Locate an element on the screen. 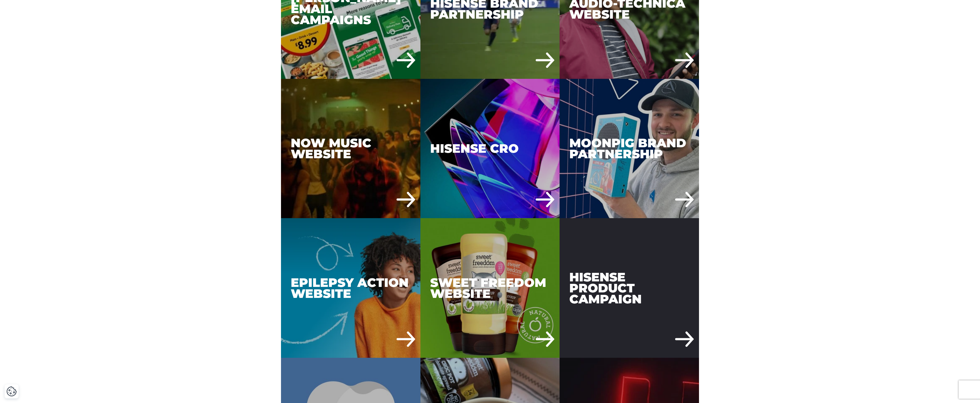  a: Hisense Product Campaign Hisense Product Campaign is located at coordinates (629, 288).